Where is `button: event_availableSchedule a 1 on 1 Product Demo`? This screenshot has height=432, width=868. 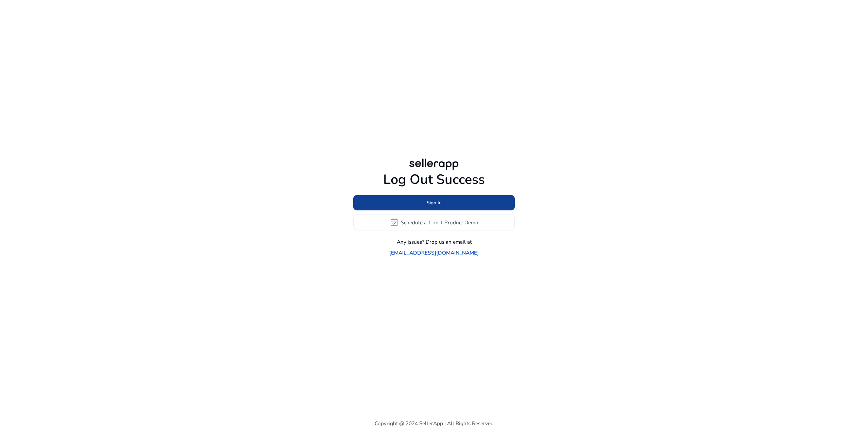
button: event_availableSchedule a 1 on 1 Product Demo is located at coordinates (434, 223).